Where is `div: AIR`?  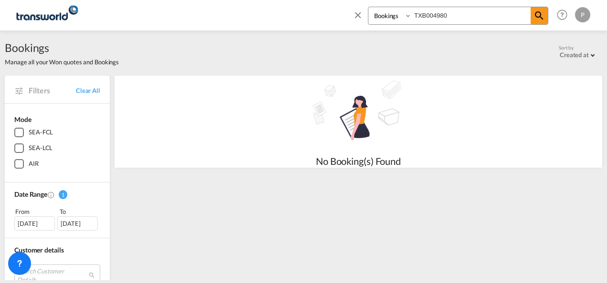
div: AIR is located at coordinates (33, 164).